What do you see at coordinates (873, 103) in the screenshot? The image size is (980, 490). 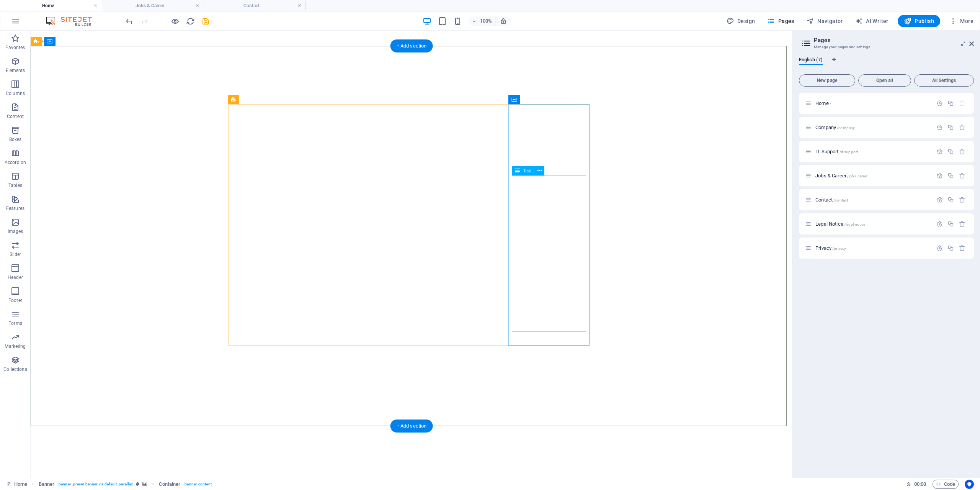 I see `div: Home/` at bounding box center [873, 103].